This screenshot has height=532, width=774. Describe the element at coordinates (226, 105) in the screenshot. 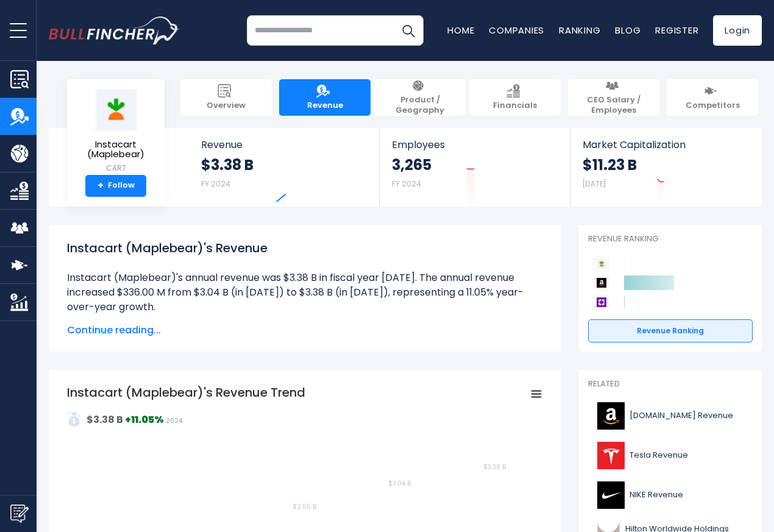

I see `span: Overview` at that location.